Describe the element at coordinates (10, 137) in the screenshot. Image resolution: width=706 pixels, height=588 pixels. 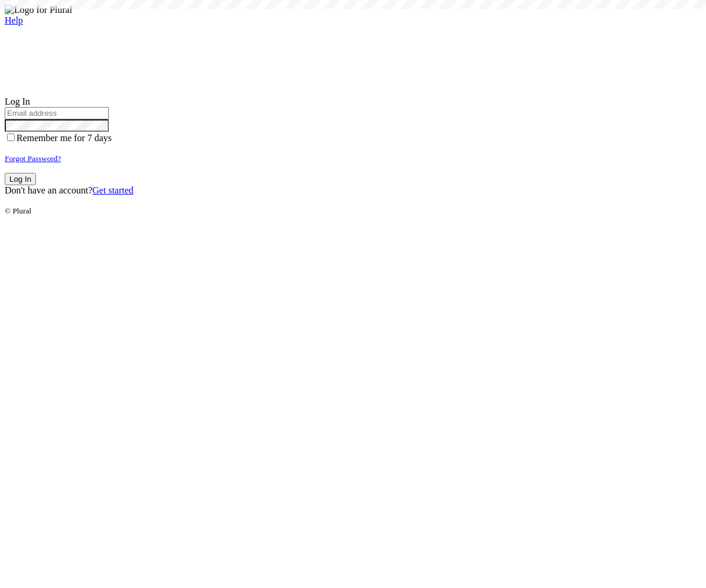
I see `input: Remember me for 7 days` at that location.